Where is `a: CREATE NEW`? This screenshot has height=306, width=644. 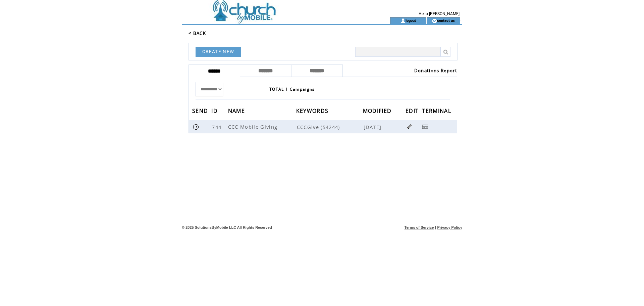 a: CREATE NEW is located at coordinates (218, 52).